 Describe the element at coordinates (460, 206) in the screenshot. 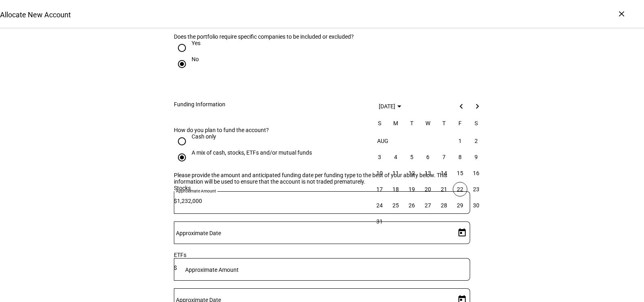

I see `span: 29` at that location.